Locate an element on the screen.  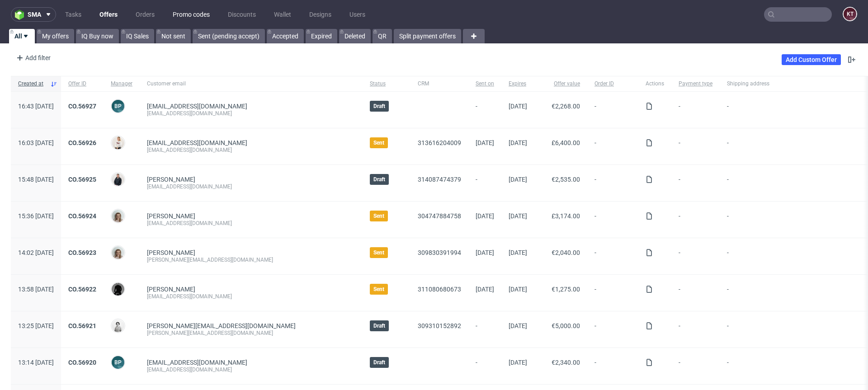
span: €1,275.00 is located at coordinates (566, 289).